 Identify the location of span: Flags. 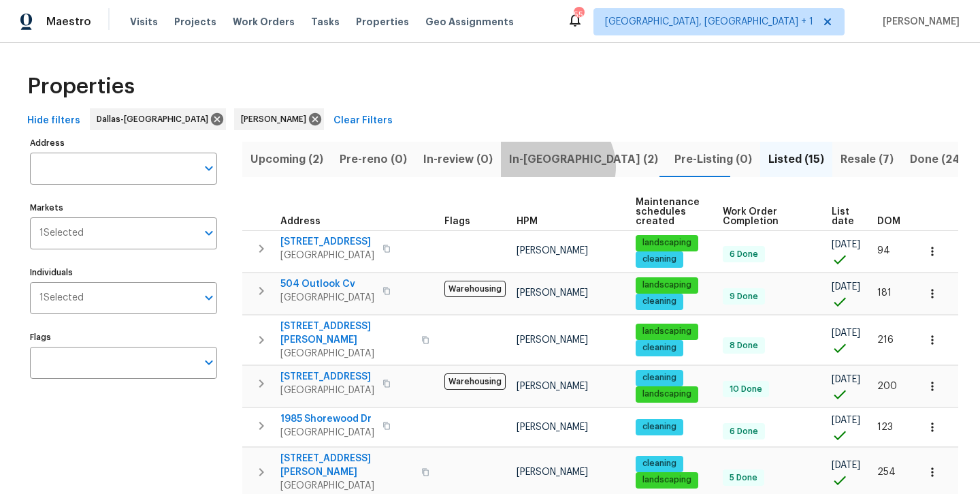
(457, 222).